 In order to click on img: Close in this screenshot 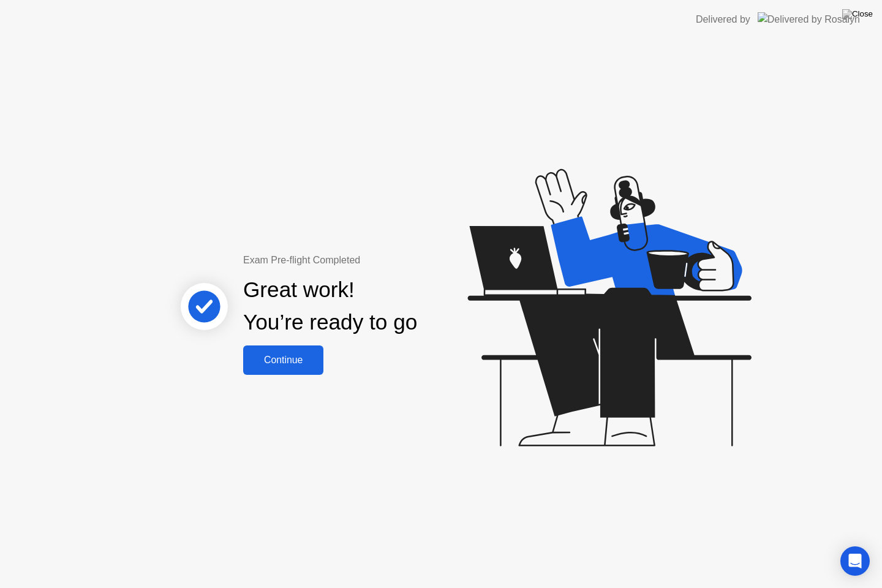, I will do `click(858, 14)`.